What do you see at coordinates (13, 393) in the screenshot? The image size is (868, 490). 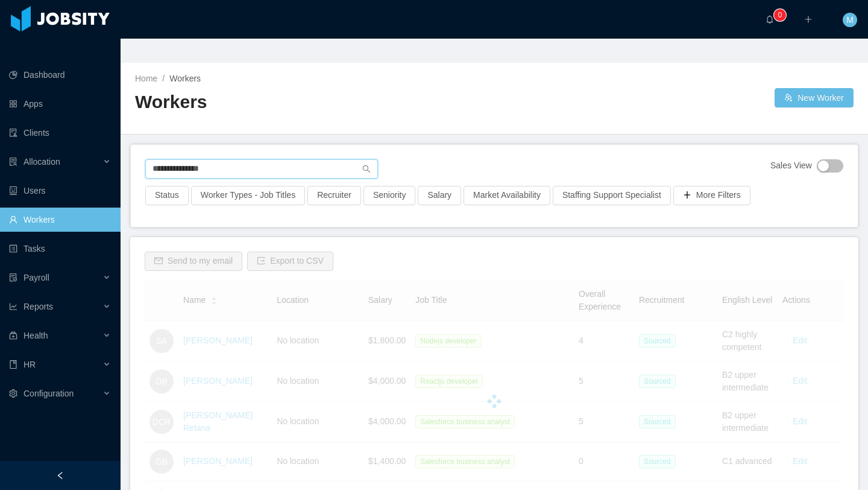 I see `i: icon: setting` at bounding box center [13, 393].